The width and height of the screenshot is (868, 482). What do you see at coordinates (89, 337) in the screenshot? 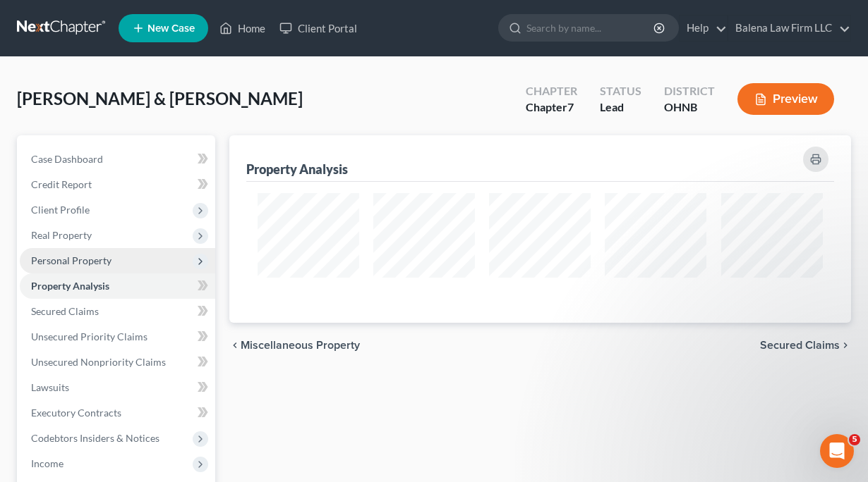
I see `span: Unsecured Priority Claims` at bounding box center [89, 337].